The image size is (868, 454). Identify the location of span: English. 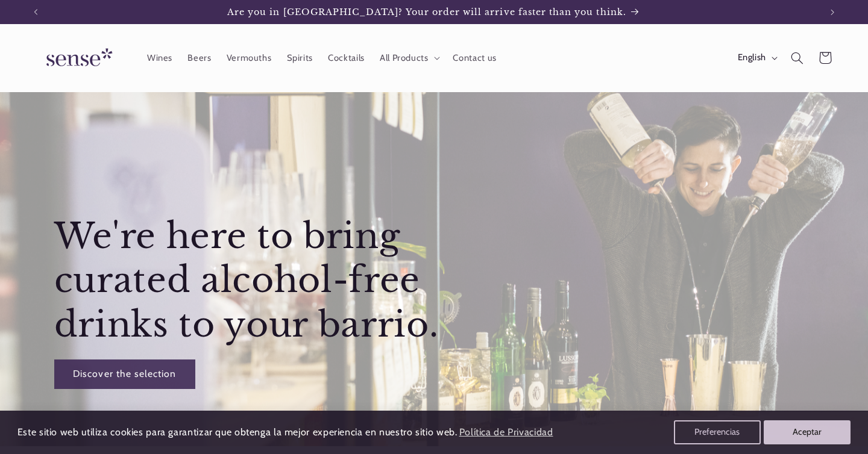
(752, 58).